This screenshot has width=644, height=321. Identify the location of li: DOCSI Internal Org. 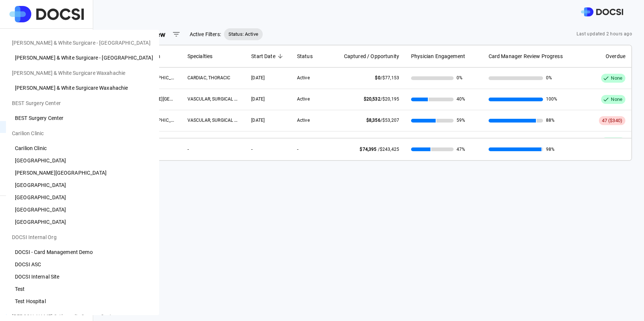
(82, 237).